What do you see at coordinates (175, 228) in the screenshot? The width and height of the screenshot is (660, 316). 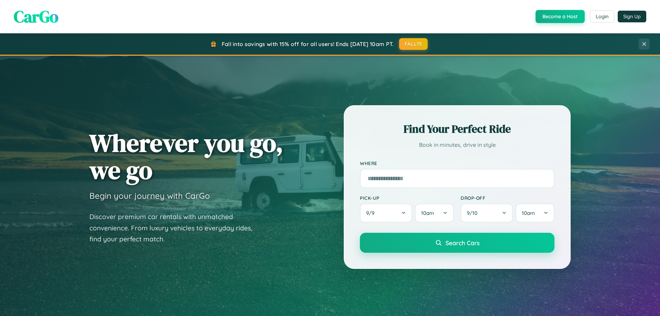 I see `p: Discover premium car rentals with unmatched convenience. From luxury vehicles to everyday rides, ...` at bounding box center [175, 228].